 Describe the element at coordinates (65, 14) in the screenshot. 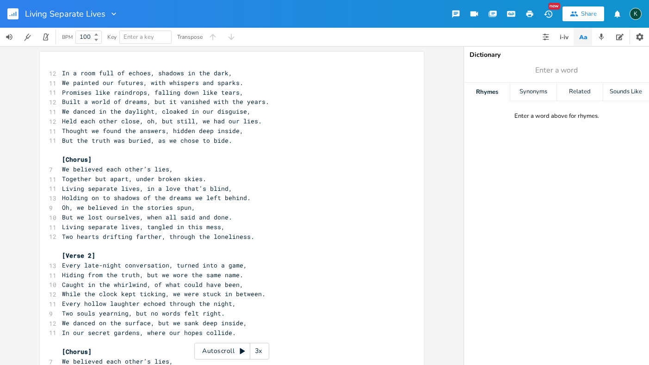

I see `span: Living Separate Lives` at that location.